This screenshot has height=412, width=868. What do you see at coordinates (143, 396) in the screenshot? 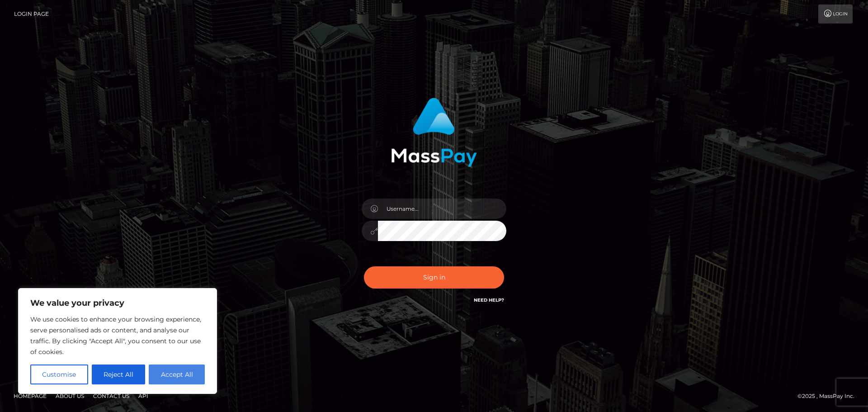
I see `a: API` at bounding box center [143, 396].